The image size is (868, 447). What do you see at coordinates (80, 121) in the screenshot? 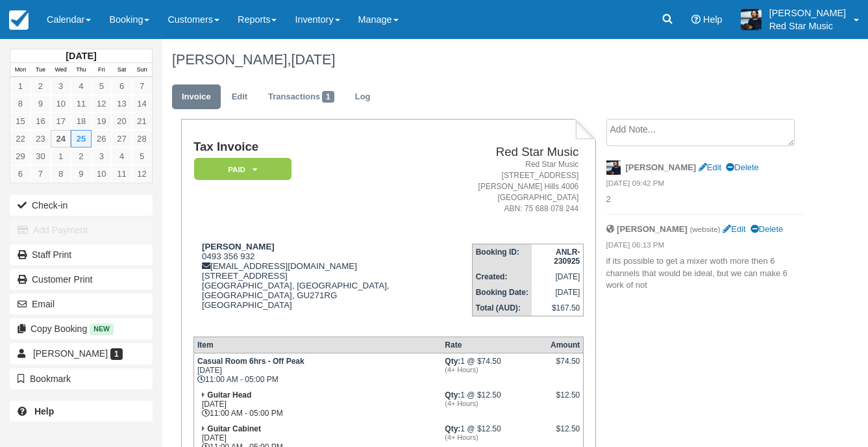
I see `a: 18` at bounding box center [80, 121].